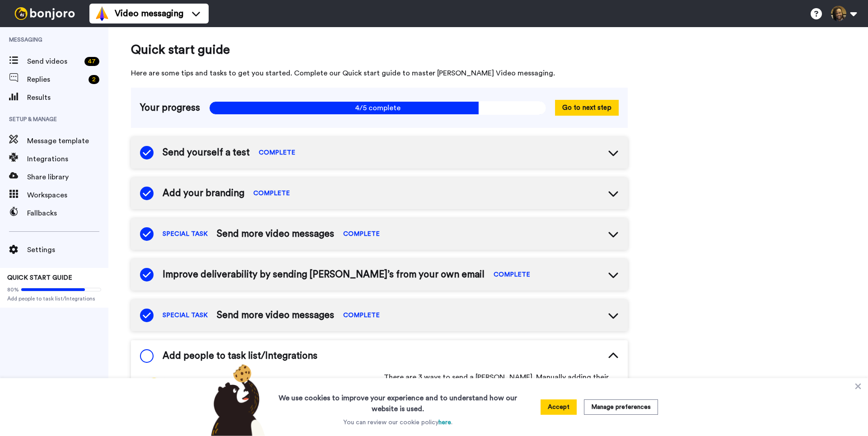  Describe the element at coordinates (67, 195) in the screenshot. I see `span: Workspaces` at that location.